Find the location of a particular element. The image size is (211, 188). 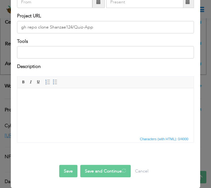

label: Tools is located at coordinates (22, 41).